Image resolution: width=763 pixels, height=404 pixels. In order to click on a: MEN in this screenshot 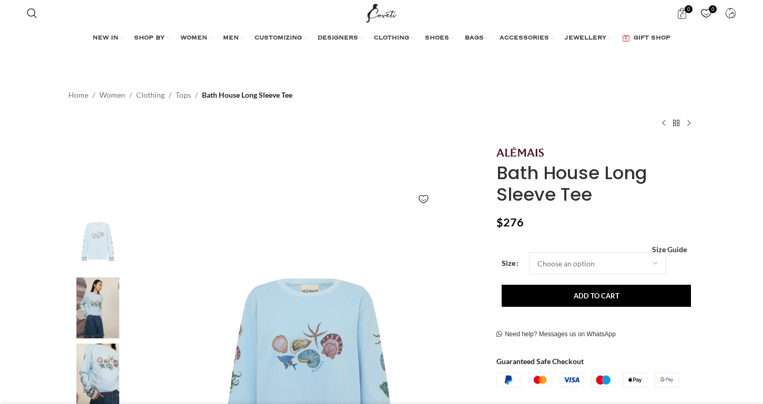, I will do `click(233, 38)`.